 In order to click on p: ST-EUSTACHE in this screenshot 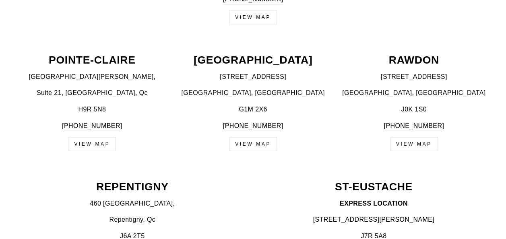, I will do `click(374, 187)`.